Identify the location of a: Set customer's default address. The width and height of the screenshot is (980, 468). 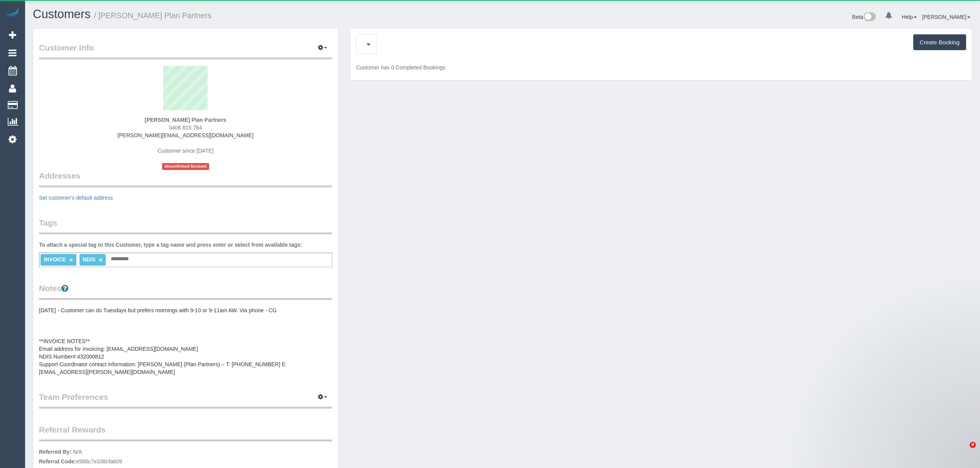
(76, 198).